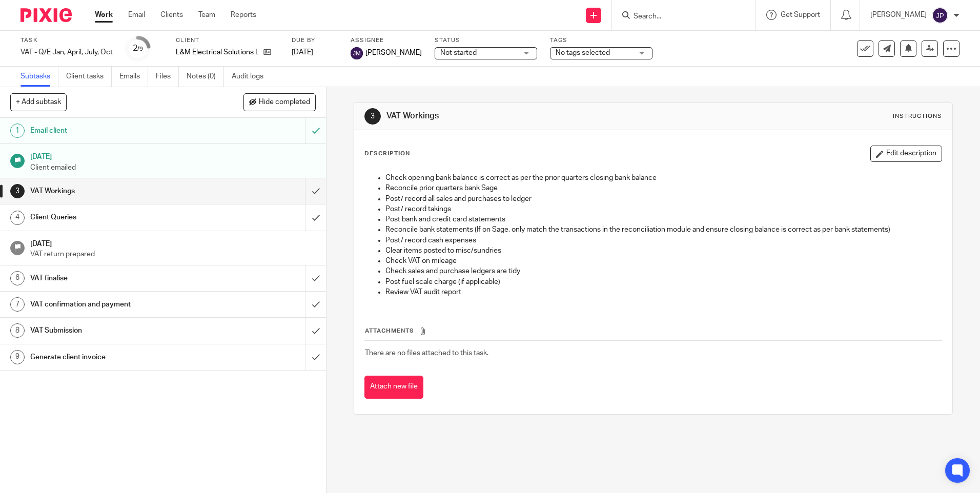  What do you see at coordinates (207, 15) in the screenshot?
I see `a: Team` at bounding box center [207, 15].